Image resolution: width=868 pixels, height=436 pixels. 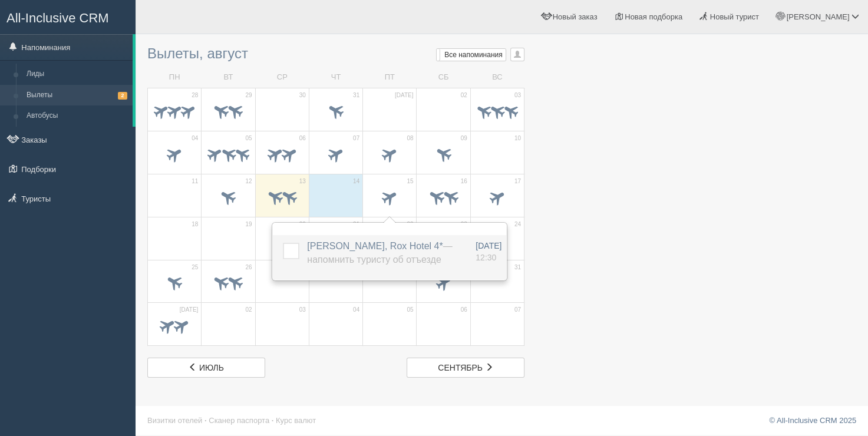 I want to click on span: 19, so click(x=248, y=224).